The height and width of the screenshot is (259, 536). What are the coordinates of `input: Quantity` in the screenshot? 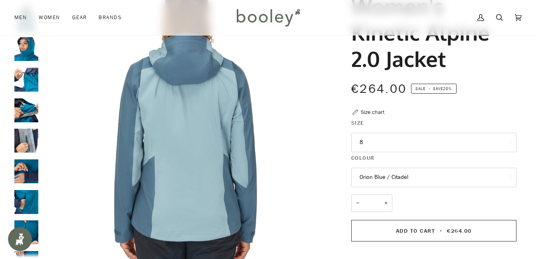 It's located at (371, 203).